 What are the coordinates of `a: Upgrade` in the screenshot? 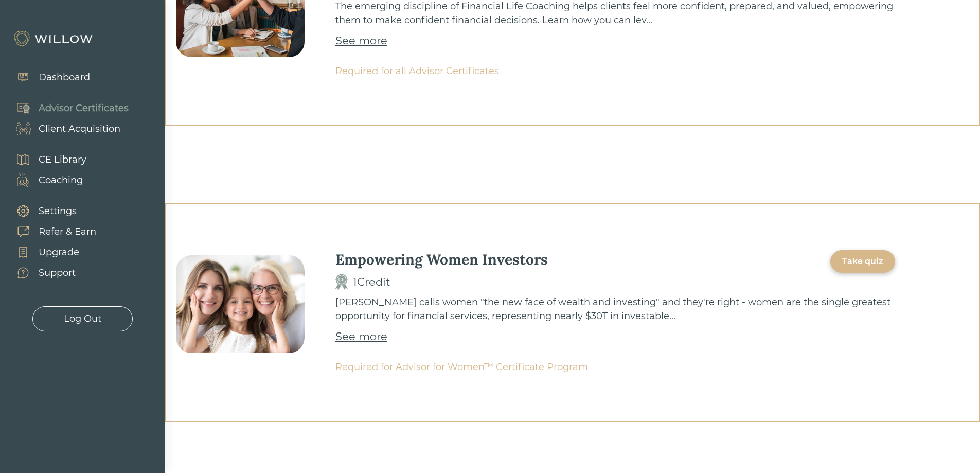 It's located at (50, 252).